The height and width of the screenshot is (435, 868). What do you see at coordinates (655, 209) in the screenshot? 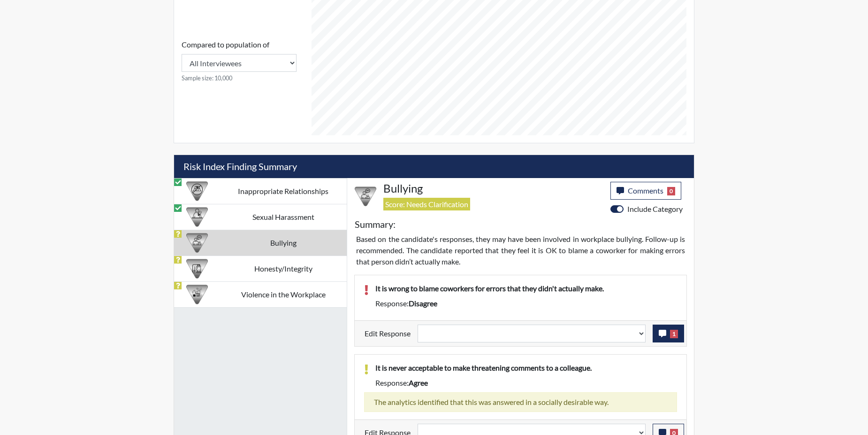
I see `label: Include Category` at bounding box center [655, 209].